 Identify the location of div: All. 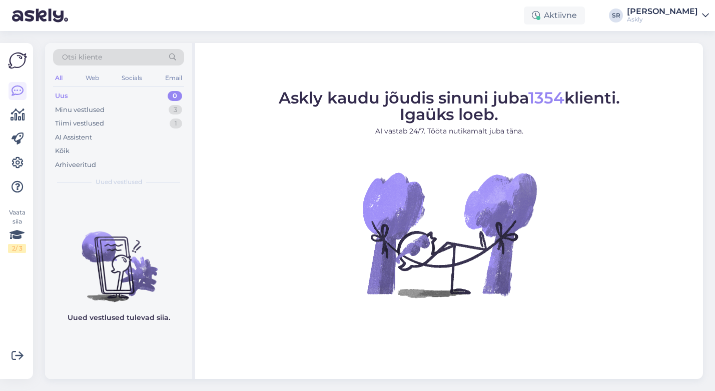
(59, 78).